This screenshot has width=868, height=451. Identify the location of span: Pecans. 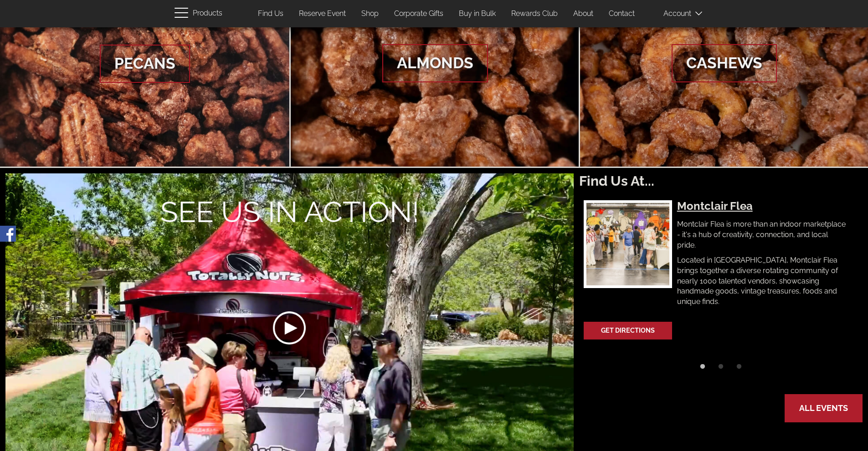
(145, 64).